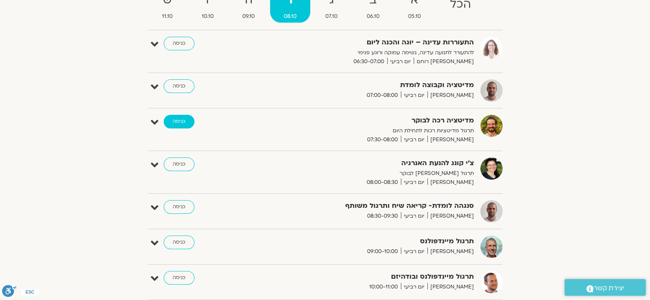 The height and width of the screenshot is (300, 650). I want to click on span: יצירת קשר, so click(609, 288).